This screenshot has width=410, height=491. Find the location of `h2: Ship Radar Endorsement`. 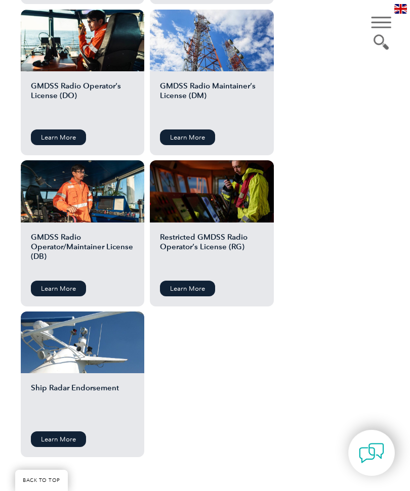

h2: Ship Radar Endorsement is located at coordinates (82, 404).